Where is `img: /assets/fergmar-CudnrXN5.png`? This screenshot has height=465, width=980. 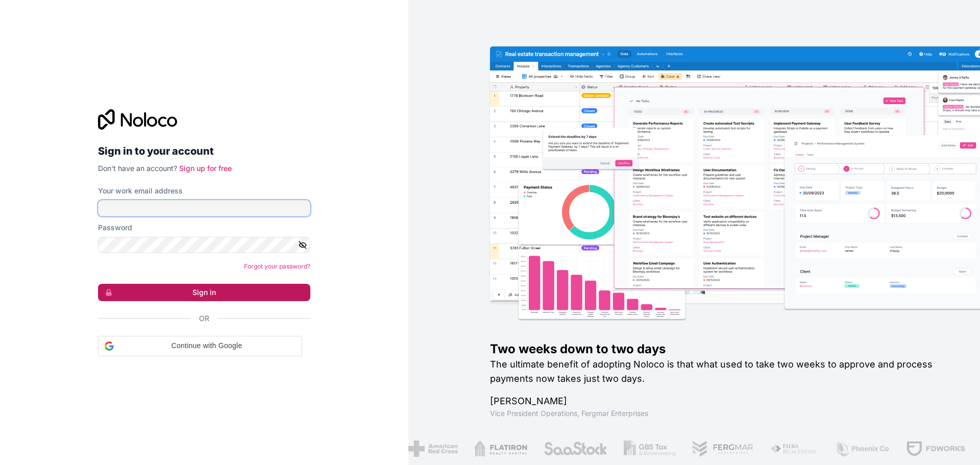 img: /assets/fergmar-CudnrXN5.png is located at coordinates (722, 448).